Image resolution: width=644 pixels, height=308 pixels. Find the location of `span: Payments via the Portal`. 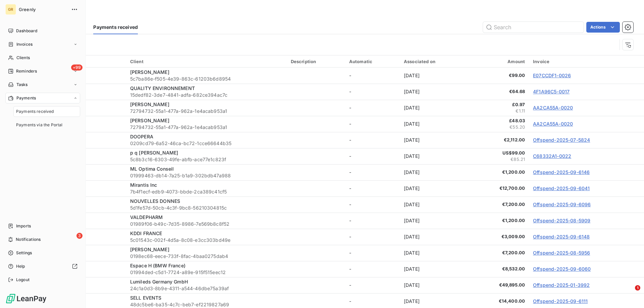

span: Payments via the Portal is located at coordinates (39, 125).